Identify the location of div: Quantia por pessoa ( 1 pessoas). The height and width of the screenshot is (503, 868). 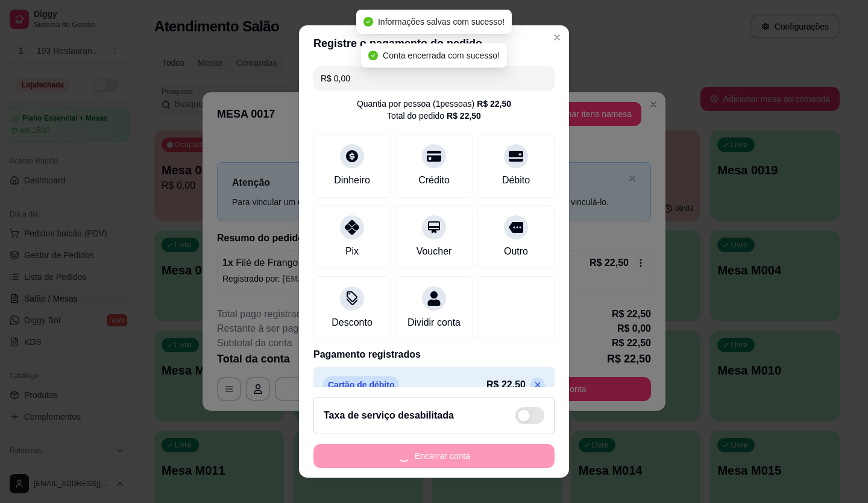
(434, 104).